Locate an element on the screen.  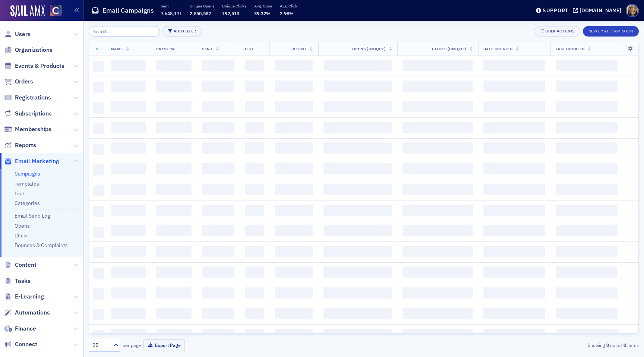
a: Tasks is located at coordinates (17, 281).